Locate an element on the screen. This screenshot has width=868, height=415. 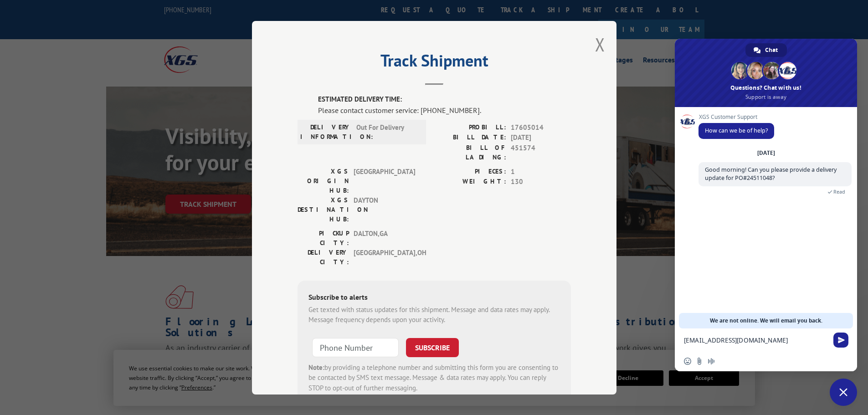
div: Close chat is located at coordinates (843, 392).